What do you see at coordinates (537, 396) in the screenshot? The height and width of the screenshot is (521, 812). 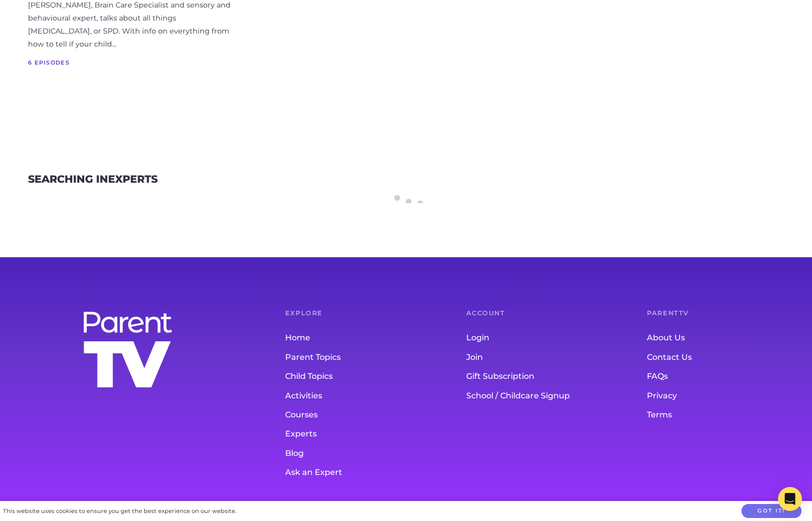 I see `a: School / Childcare Signup` at bounding box center [537, 396].